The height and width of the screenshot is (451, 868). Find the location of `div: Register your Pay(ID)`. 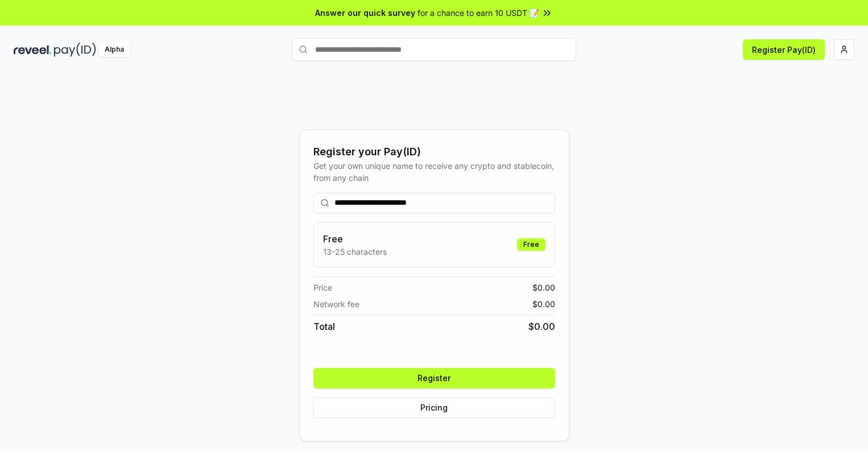

div: Register your Pay(ID) is located at coordinates (434, 152).